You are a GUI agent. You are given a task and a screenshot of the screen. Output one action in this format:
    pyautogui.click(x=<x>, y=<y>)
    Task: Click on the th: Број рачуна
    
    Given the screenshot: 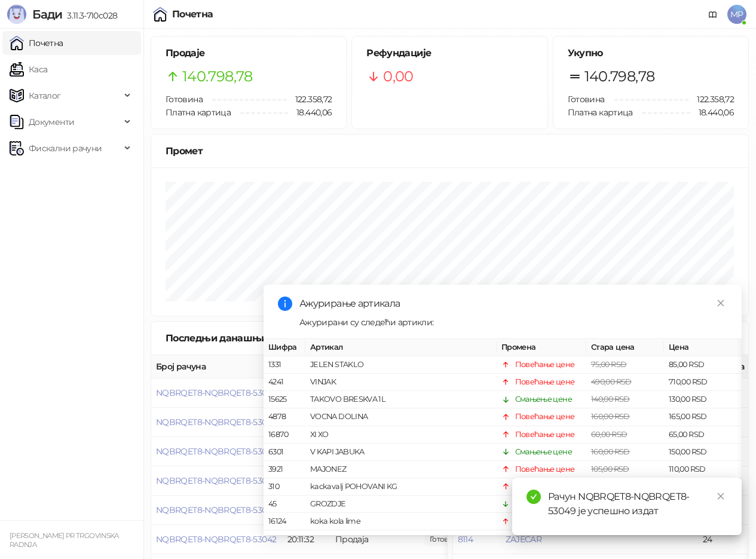 What is the action you would take?
    pyautogui.click(x=217, y=367)
    